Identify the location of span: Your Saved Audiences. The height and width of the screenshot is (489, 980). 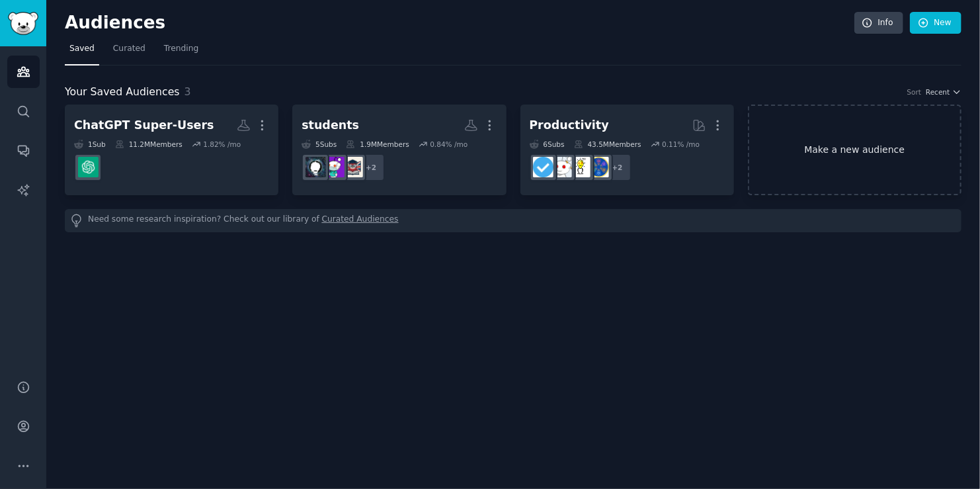
(122, 92).